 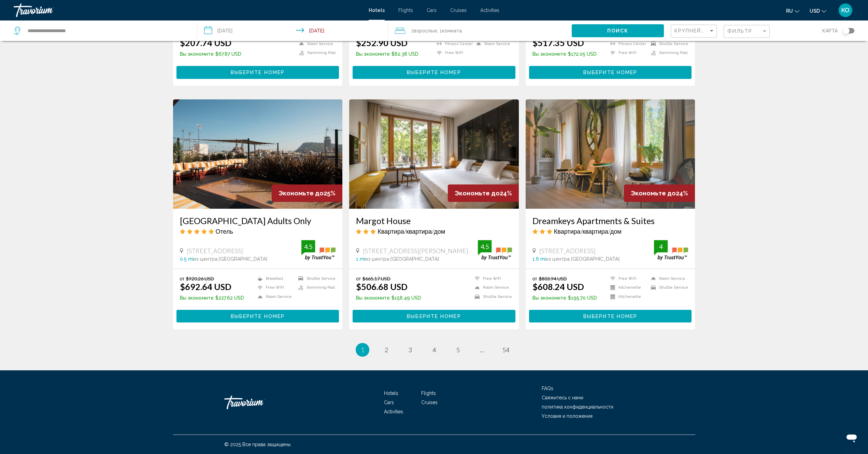 What do you see at coordinates (434, 350) in the screenshot?
I see `ul: Pagination` at bounding box center [434, 350].